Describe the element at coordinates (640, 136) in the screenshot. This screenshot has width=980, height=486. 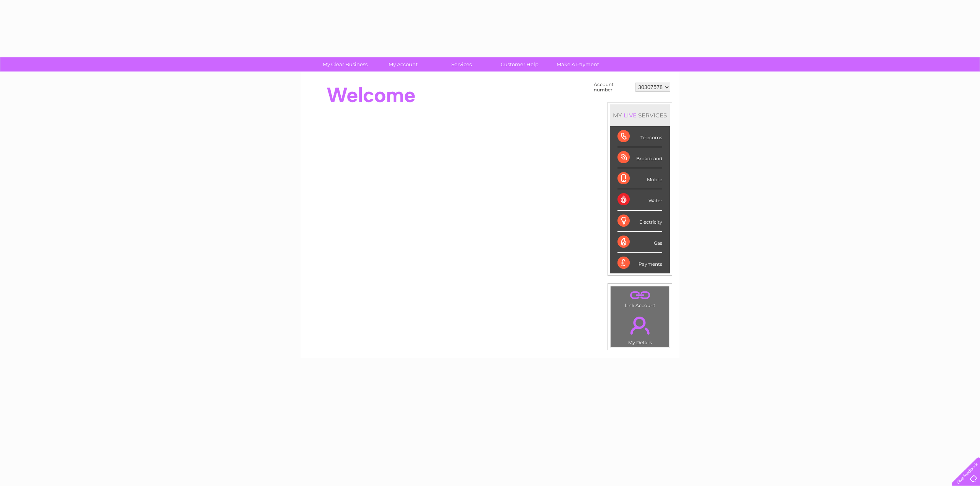
I see `div: Telecoms` at that location.